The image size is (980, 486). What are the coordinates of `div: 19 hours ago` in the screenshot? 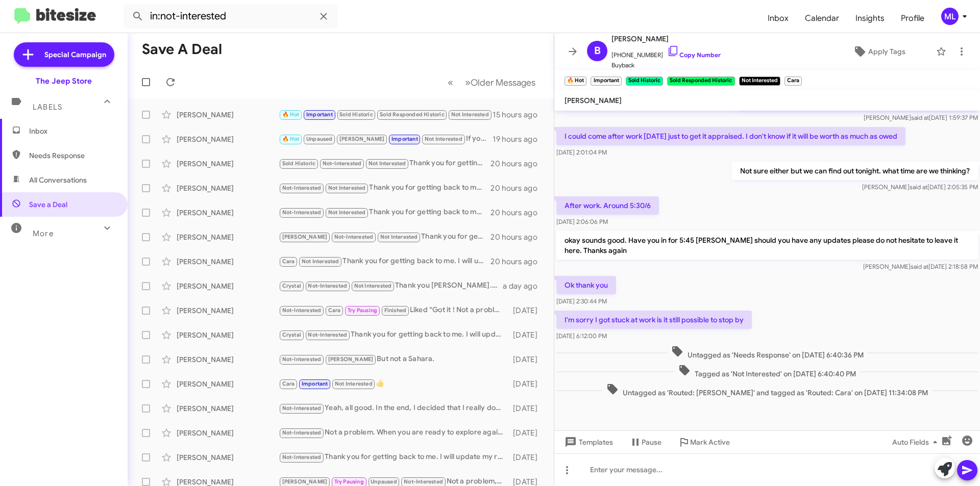 It's located at (519, 139).